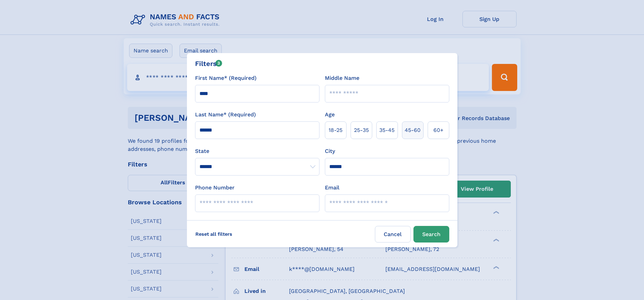  I want to click on span: 60+, so click(438, 130).